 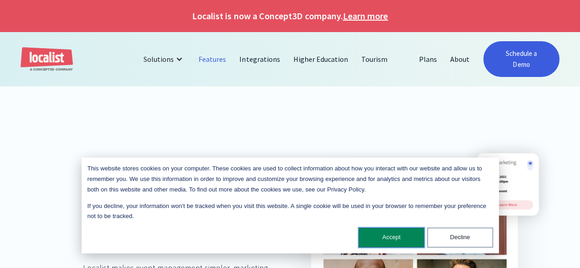 I want to click on a: Tourism, so click(x=375, y=59).